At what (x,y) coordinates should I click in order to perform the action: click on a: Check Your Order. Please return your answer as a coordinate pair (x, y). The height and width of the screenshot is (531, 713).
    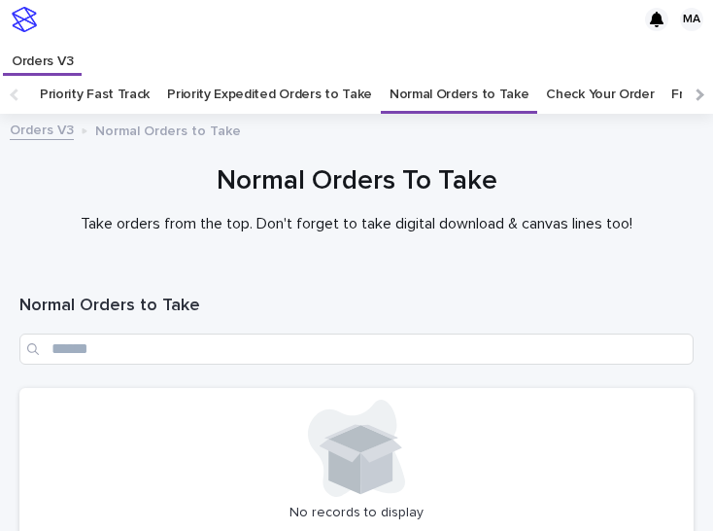
    Looking at the image, I should click on (600, 94).